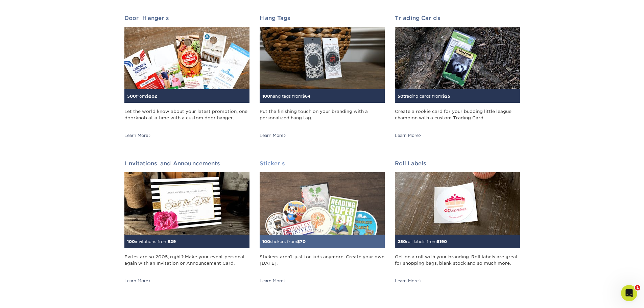 The image size is (644, 308). Describe the element at coordinates (308, 96) in the screenshot. I see `span: 64` at that location.